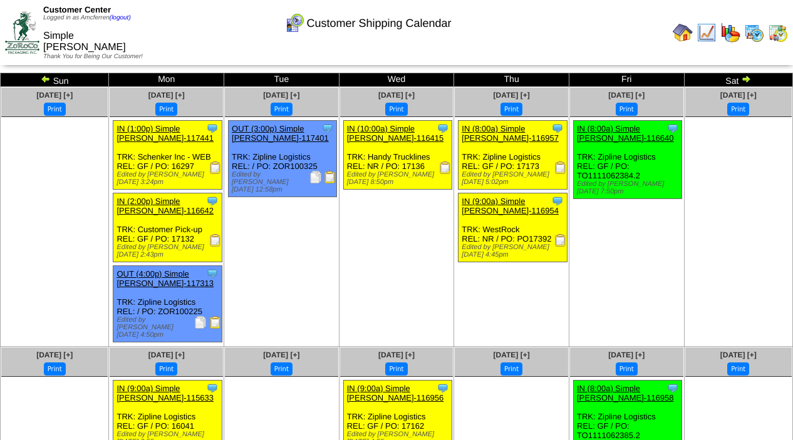 Image resolution: width=793 pixels, height=440 pixels. I want to click on td: Thu, so click(512, 80).